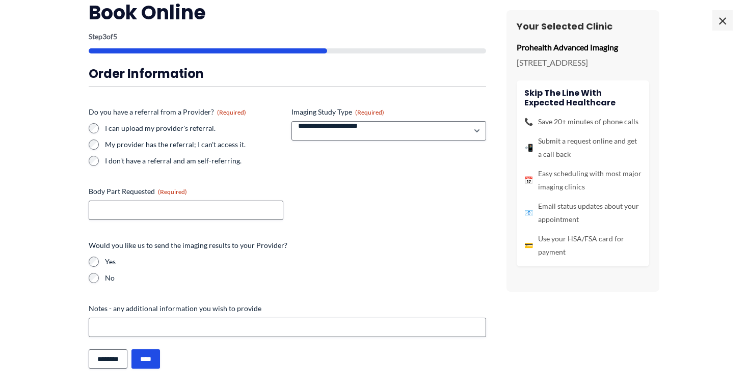 Image resolution: width=748 pixels, height=389 pixels. What do you see at coordinates (583, 213) in the screenshot?
I see `li: Email status updates about your appointment` at bounding box center [583, 213].